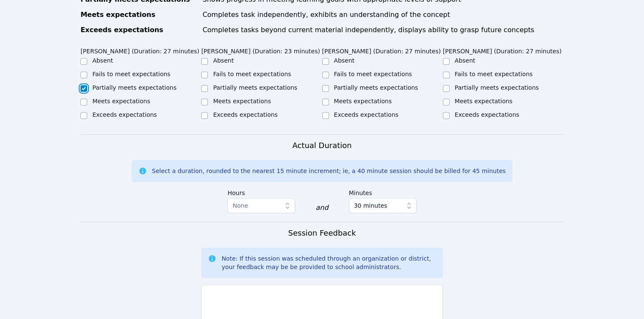 The height and width of the screenshot is (319, 644). What do you see at coordinates (383, 15) in the screenshot?
I see `div: Completes task independently, exhibits an understanding of the concept` at bounding box center [383, 15].